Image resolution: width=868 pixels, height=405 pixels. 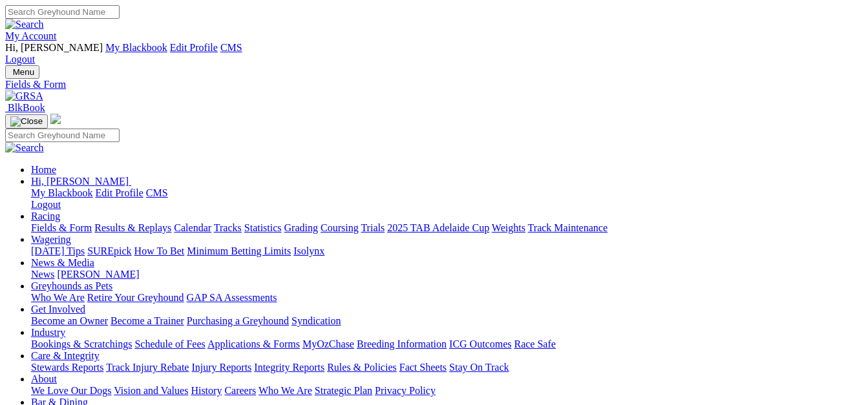 I want to click on a: Careers, so click(x=240, y=390).